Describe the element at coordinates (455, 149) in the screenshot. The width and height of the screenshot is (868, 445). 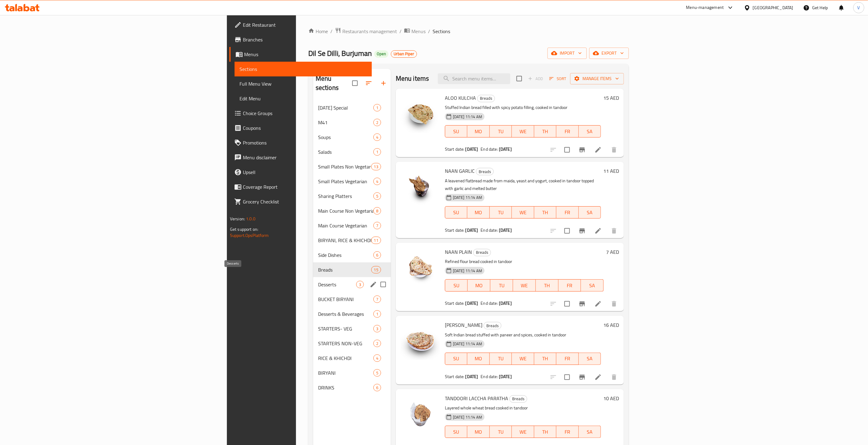
I see `span: Start date:` at that location.